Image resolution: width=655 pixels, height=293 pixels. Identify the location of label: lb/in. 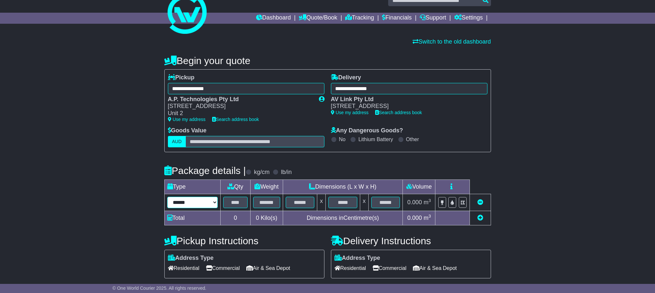
(286, 173).